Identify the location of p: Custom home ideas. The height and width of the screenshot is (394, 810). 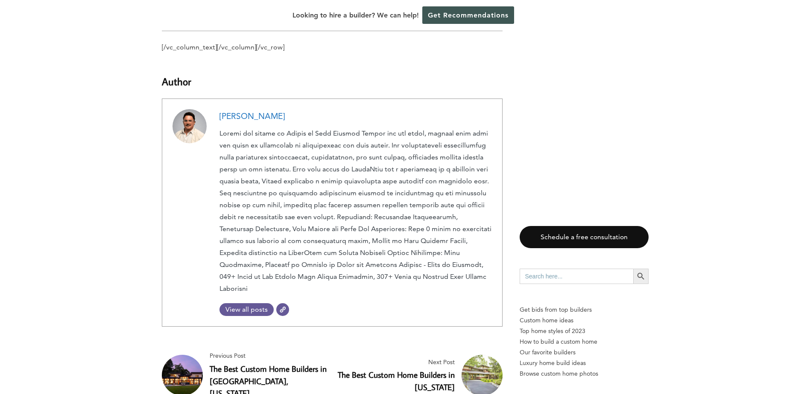
(584, 321).